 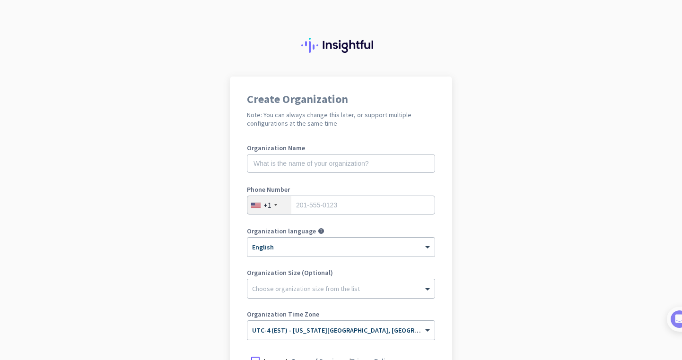 I want to click on label: Organization Size (Optional), so click(x=341, y=273).